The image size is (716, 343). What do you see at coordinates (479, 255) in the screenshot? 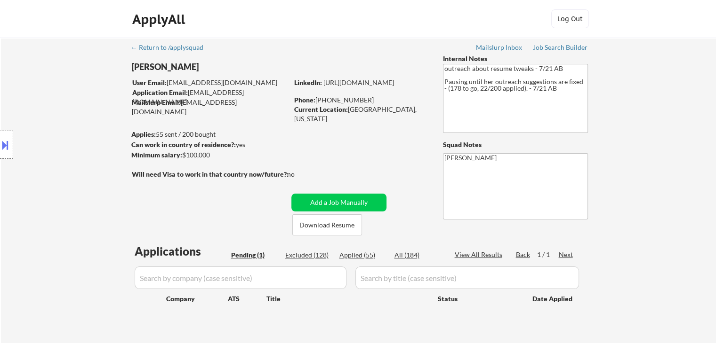
I see `div: View All Results` at bounding box center [479, 255].